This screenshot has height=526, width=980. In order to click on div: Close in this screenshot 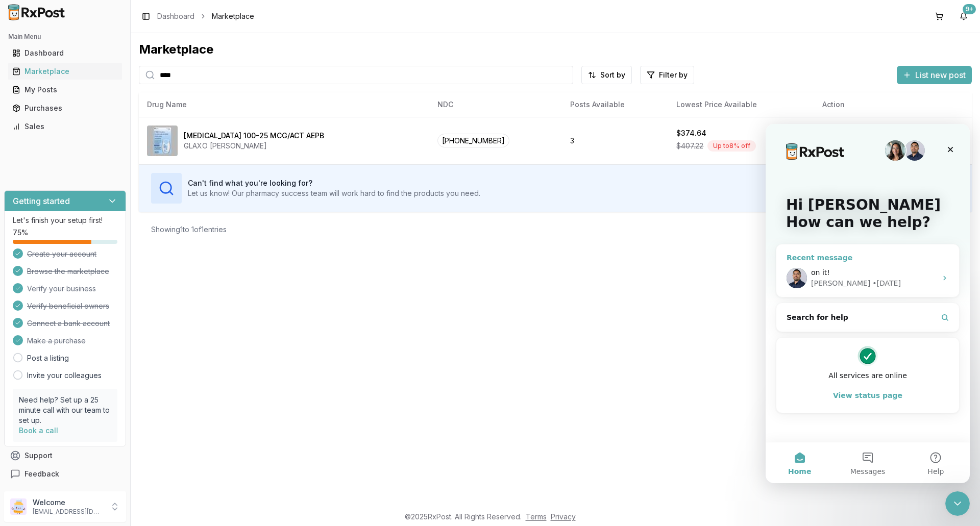, I will do `click(185, 26)`.